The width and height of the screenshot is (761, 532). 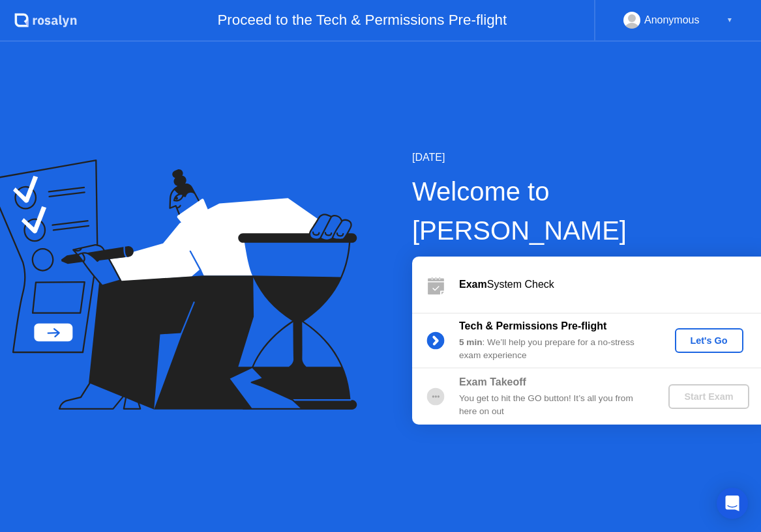 I want to click on button: Let's Go, so click(x=709, y=340).